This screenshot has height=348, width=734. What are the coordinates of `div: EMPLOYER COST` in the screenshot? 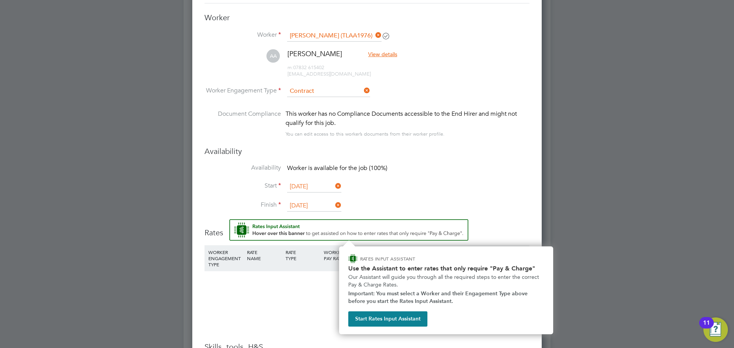 It's located at (418, 255).